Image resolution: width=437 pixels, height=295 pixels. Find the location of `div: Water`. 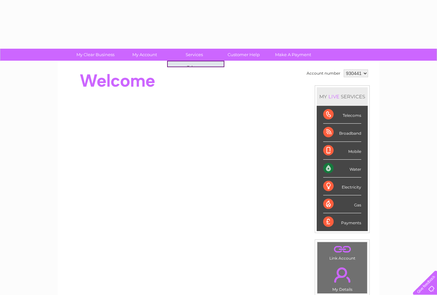

div: Water is located at coordinates (342, 169).